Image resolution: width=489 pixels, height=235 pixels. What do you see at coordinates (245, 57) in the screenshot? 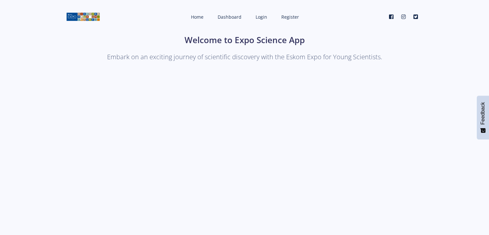
I see `p: Embark on an exciting journey of scientific discovery with the Eskom Expo for Young Scientists.` at bounding box center [245, 57].